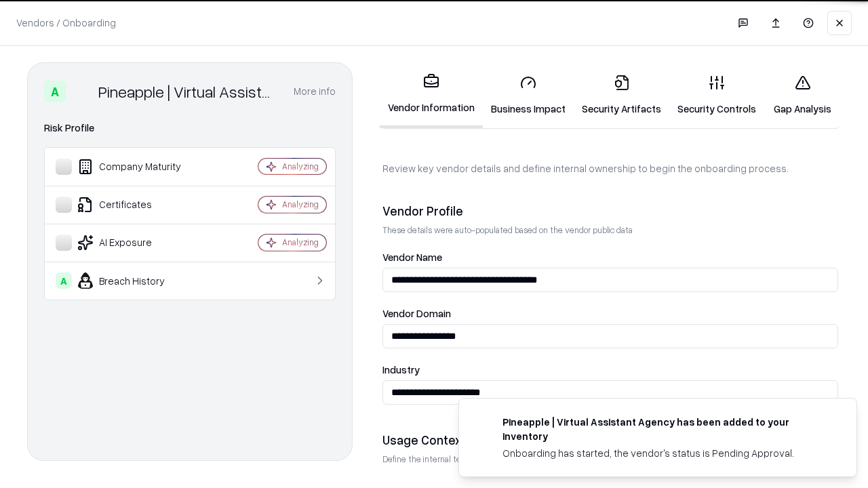 The image size is (868, 488). What do you see at coordinates (610, 230) in the screenshot?
I see `p: These details were auto-populated based on the vendor public data` at bounding box center [610, 230].